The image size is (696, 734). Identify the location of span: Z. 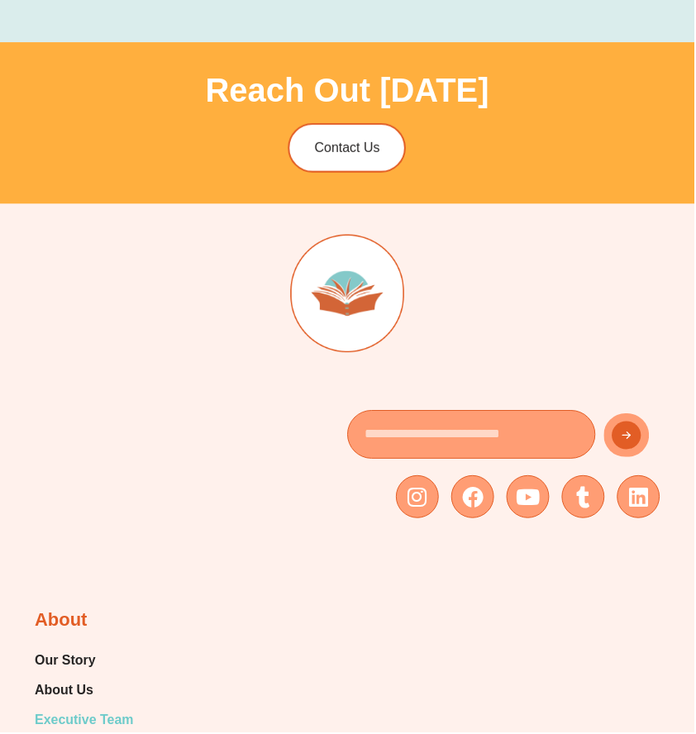
(294, 211).